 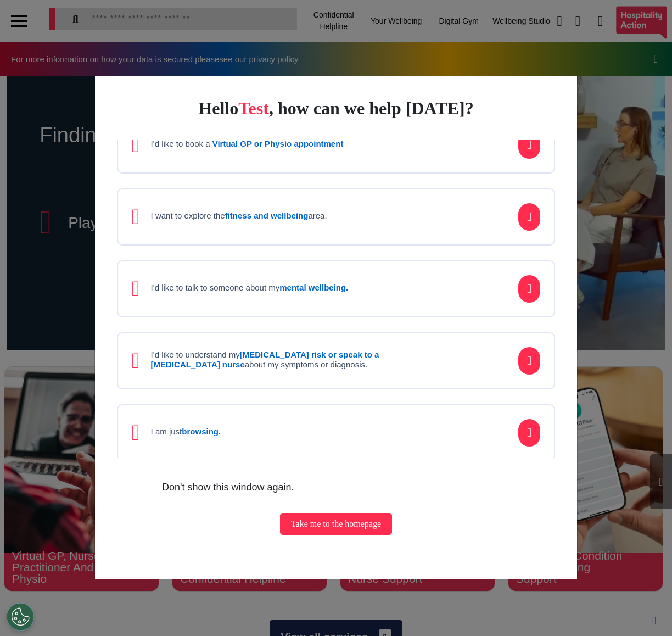 I want to click on strong: browsing., so click(x=201, y=431).